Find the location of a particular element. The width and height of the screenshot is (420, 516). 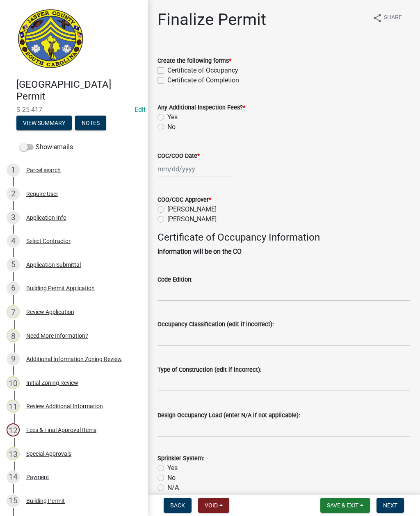

label: Type of Construction (edit if incorrect): is located at coordinates (209, 370).